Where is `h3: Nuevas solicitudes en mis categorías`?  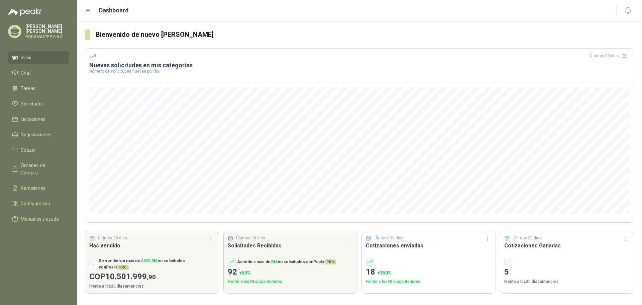
h3: Nuevas solicitudes en mis categorías is located at coordinates (360, 65).